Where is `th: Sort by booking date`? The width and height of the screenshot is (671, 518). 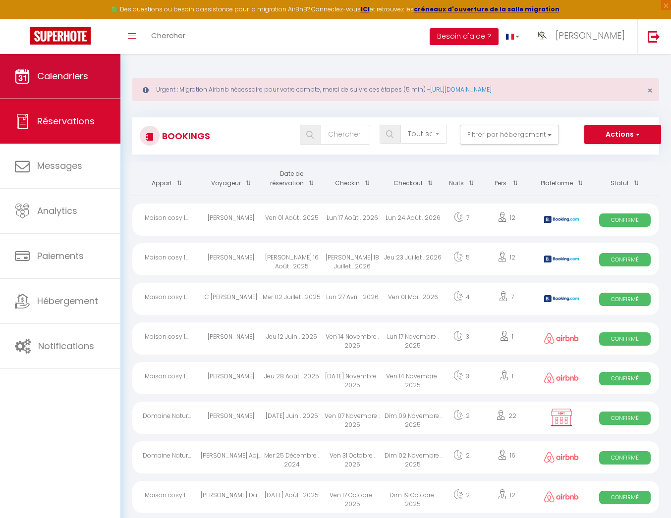 th: Sort by booking date is located at coordinates (291, 179).